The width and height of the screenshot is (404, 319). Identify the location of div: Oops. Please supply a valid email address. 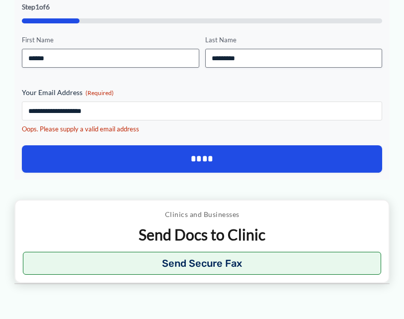
(202, 129).